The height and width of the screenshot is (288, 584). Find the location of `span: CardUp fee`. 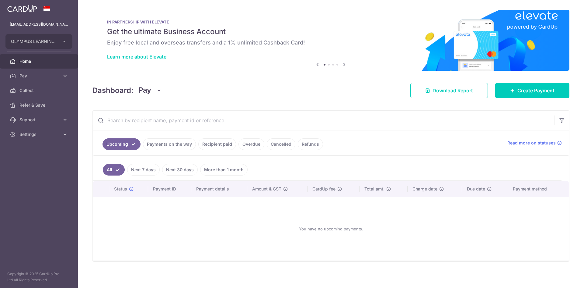

span: CardUp fee is located at coordinates (324, 189).